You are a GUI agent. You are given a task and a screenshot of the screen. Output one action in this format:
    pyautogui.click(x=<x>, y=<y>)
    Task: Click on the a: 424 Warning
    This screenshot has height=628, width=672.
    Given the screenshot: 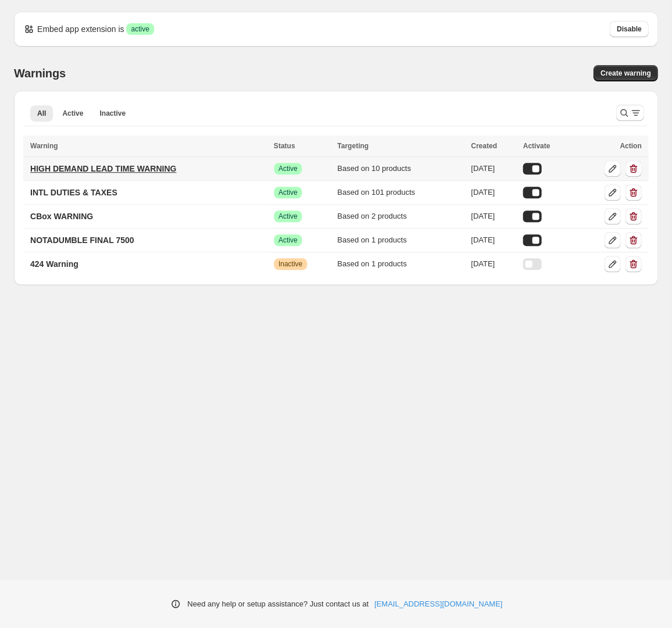 What is the action you would take?
    pyautogui.click(x=54, y=264)
    